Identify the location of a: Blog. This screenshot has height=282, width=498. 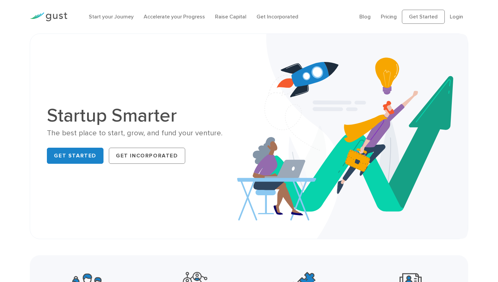
(365, 16).